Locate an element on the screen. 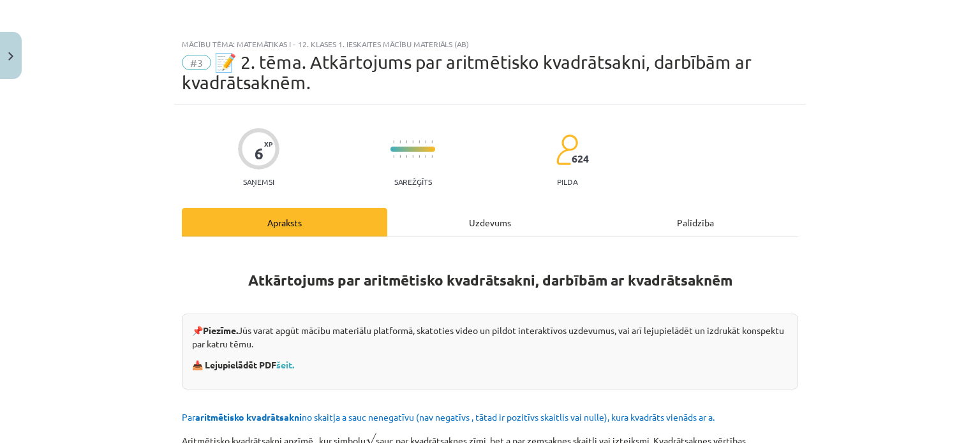 The width and height of the screenshot is (980, 443). img: icon-close-lesson-0947bae3869378f0d4975bcd49f059093ad1ed9edebbc8119c70593378902aed.svg is located at coordinates (11, 56).